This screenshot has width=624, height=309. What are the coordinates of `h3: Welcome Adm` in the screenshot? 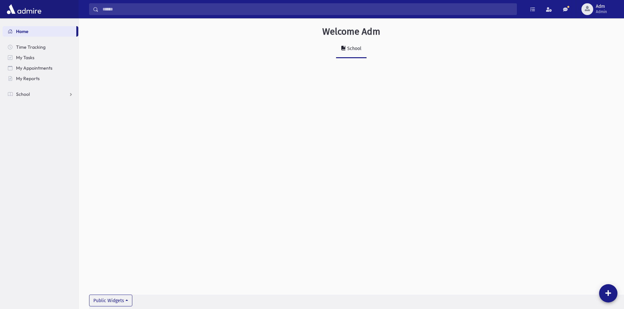 It's located at (351, 32).